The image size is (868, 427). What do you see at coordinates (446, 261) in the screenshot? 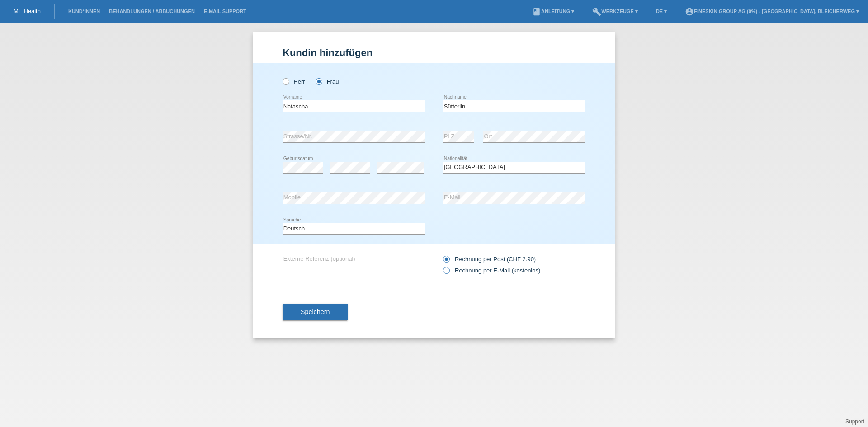
I see `input: Rechnung per Post (CHF 2.90)` at bounding box center [446, 261].